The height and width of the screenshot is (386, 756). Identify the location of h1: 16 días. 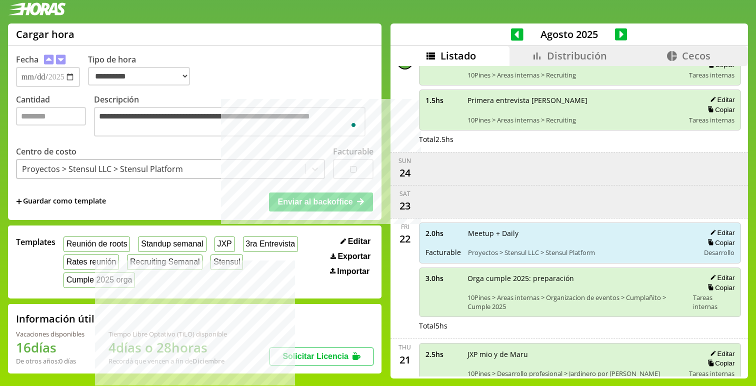
(50, 347).